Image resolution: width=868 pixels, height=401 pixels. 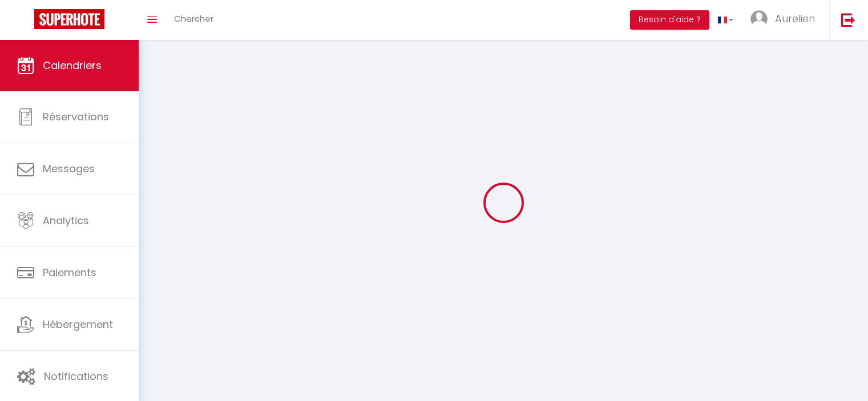 I want to click on span: Notifications, so click(x=76, y=376).